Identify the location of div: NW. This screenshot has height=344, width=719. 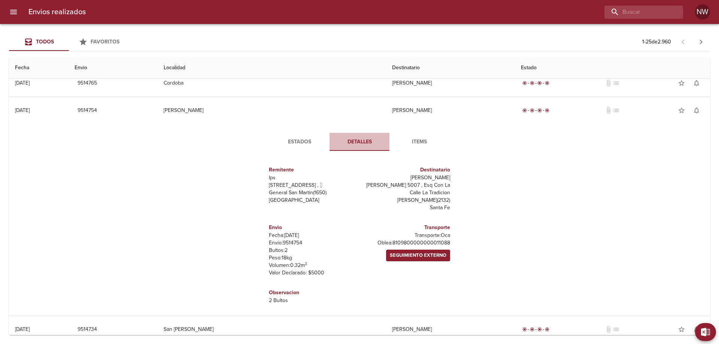
(703, 12).